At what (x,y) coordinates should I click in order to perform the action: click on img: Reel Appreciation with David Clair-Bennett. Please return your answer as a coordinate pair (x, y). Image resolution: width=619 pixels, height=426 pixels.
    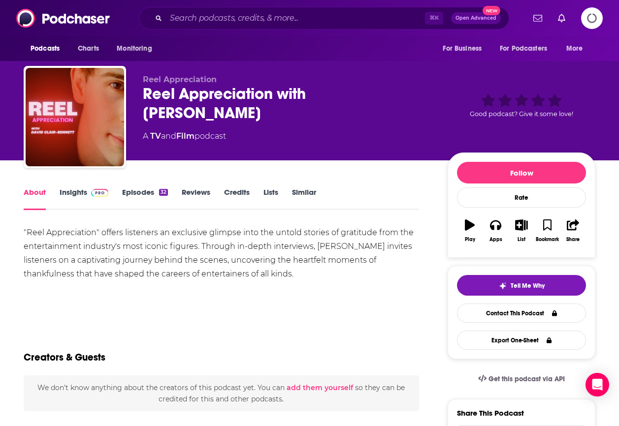
    Looking at the image, I should click on (75, 117).